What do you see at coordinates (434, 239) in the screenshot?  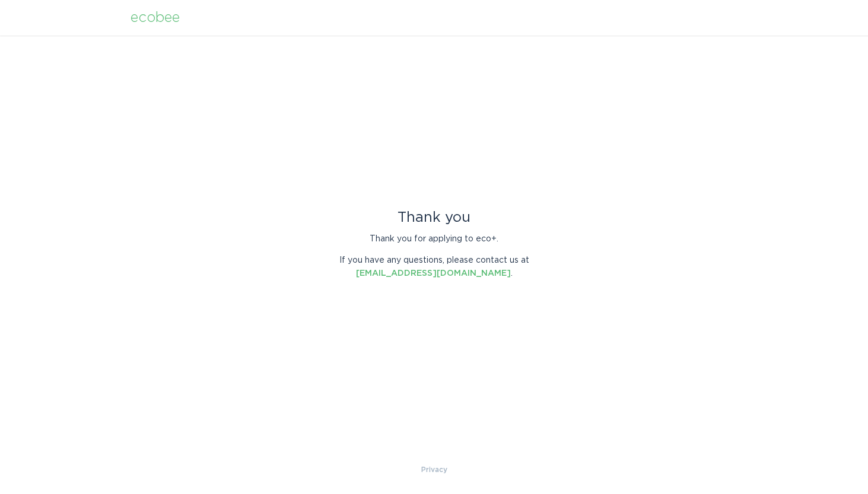 I see `p: Thank you for applying to eco+.` at bounding box center [434, 239].